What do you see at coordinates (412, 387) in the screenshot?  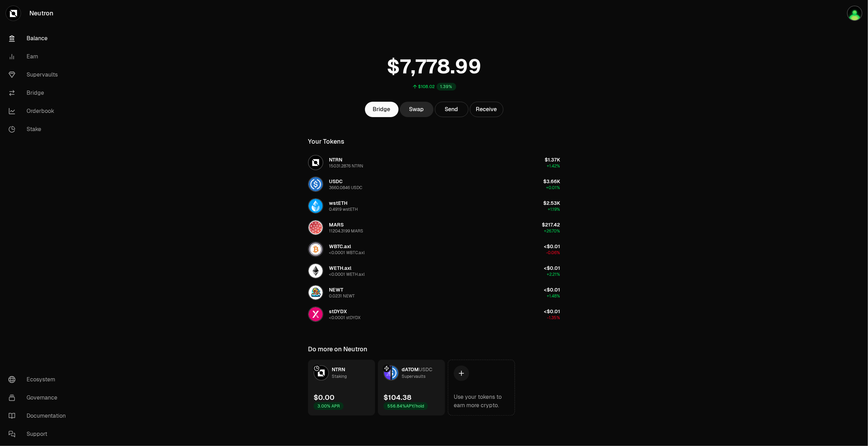 I see `a: dATOM LogoUSDC LogodATOMUSDCSupervaults$104.38556.84%APY/hold` at bounding box center [412, 387].